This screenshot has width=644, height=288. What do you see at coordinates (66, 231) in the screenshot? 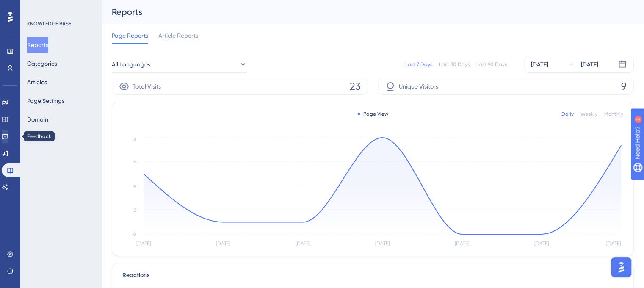
I see `span: OK` at bounding box center [66, 231].